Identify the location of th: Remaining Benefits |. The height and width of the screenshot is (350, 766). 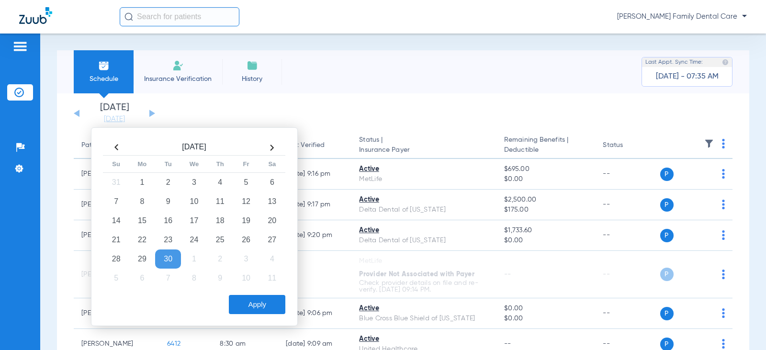
(546, 146).